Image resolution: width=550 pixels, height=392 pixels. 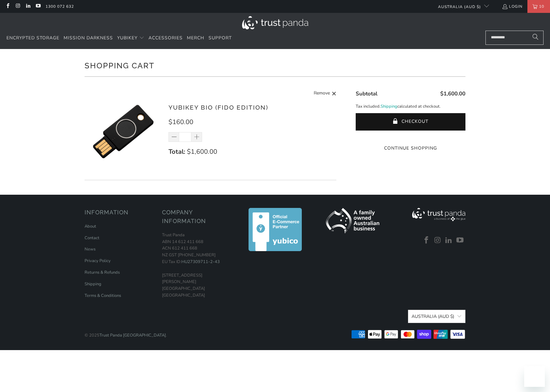 I want to click on p: Tax included. calculated at checkout., so click(x=411, y=106).